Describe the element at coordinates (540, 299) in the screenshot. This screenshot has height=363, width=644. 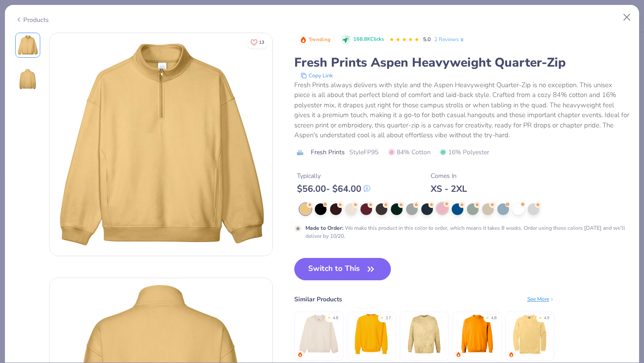
I see `div: See More` at that location.